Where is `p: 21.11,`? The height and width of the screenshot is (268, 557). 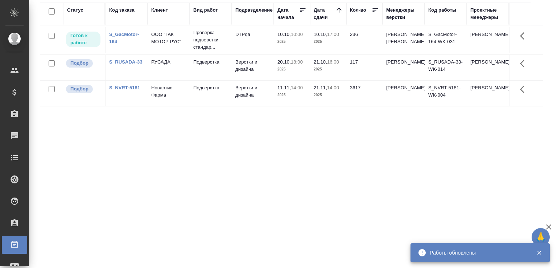 p: 21.11, is located at coordinates (320, 87).